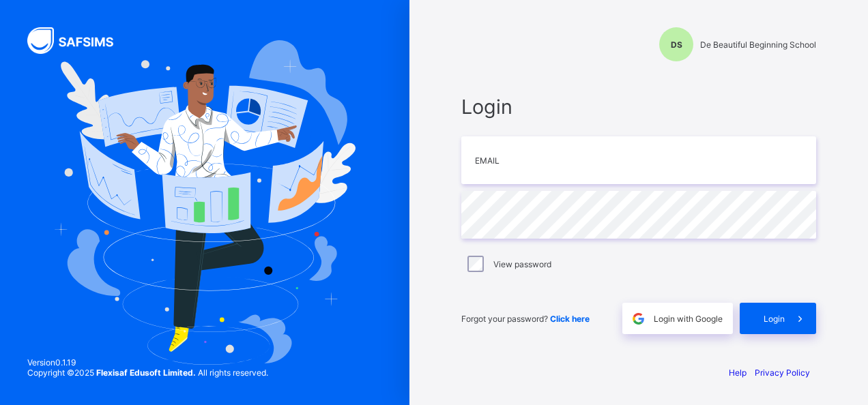 This screenshot has height=405, width=868. I want to click on span: DS, so click(676, 44).